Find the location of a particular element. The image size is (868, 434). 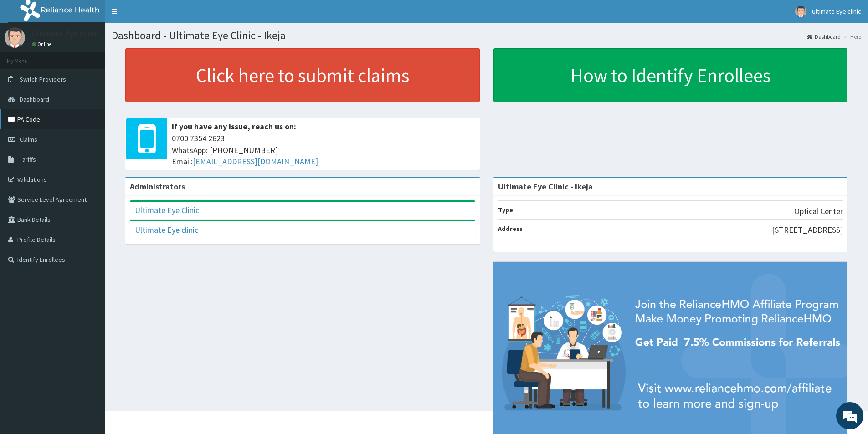

a: Ultimate Eye Clinic is located at coordinates (166, 210).